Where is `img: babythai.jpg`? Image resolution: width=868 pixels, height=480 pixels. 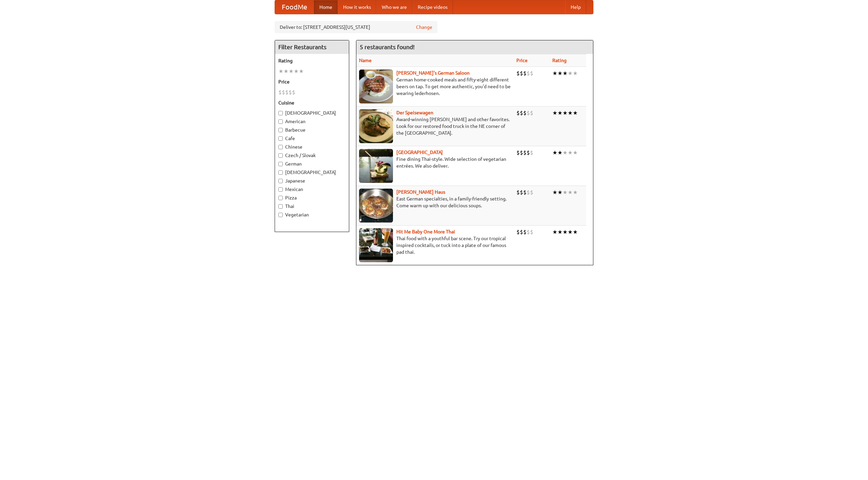
img: babythai.jpg is located at coordinates (376, 245).